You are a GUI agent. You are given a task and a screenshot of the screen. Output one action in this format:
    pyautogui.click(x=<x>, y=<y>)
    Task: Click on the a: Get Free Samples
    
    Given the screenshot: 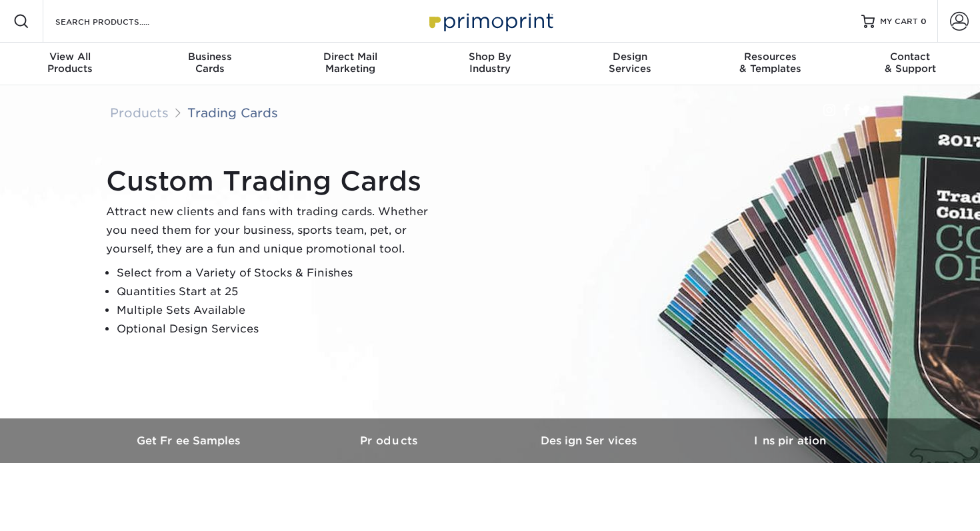 What is the action you would take?
    pyautogui.click(x=190, y=440)
    